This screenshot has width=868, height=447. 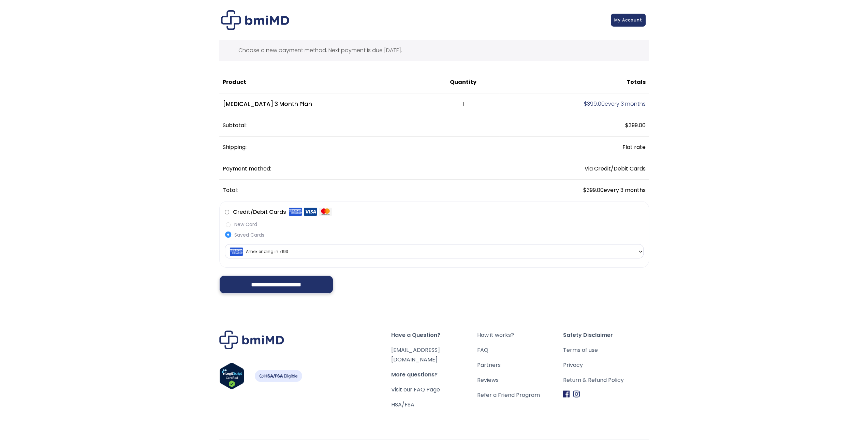 I want to click on img: Checkout, so click(x=255, y=20).